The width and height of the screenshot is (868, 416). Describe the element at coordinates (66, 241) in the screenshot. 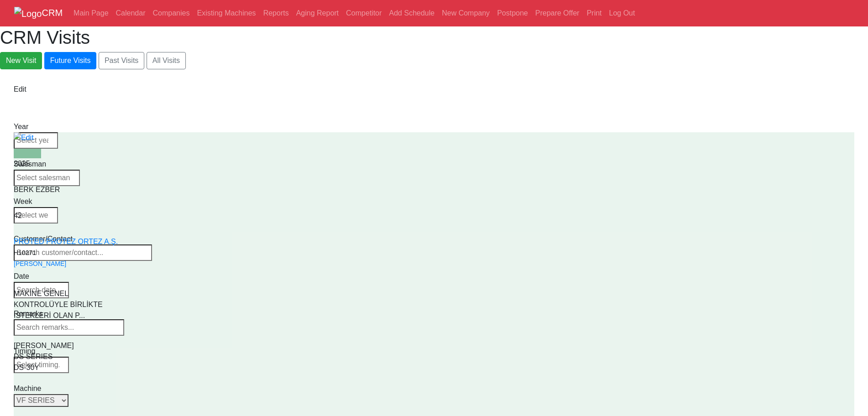

I see `a: PROTED PROTEZ ORTEZ A.Ş.` at that location.